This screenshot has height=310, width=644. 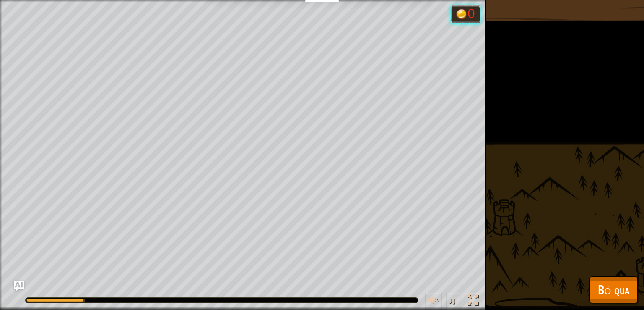 What do you see at coordinates (473, 301) in the screenshot?
I see `button: Bật tắt chế độ toàn màn hình` at bounding box center [473, 301].